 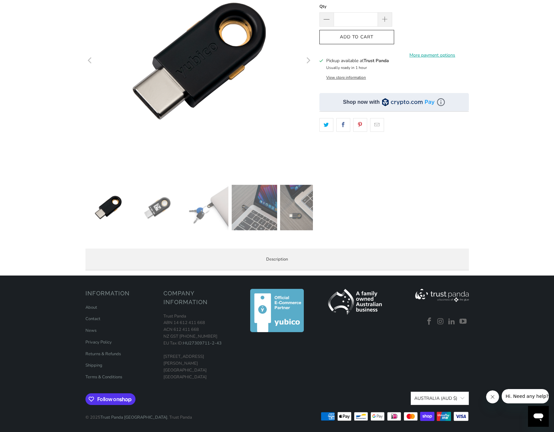 What do you see at coordinates (357, 60) in the screenshot?
I see `h3: Pickup available at` at bounding box center [357, 60].